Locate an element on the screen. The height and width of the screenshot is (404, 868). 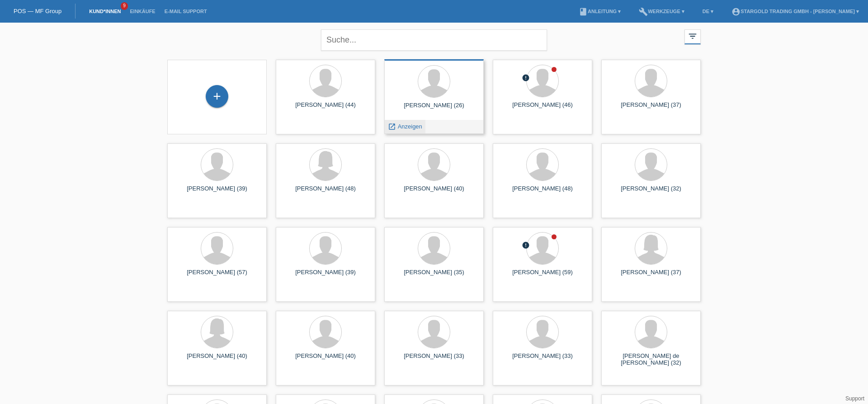
i: build is located at coordinates (643, 12).